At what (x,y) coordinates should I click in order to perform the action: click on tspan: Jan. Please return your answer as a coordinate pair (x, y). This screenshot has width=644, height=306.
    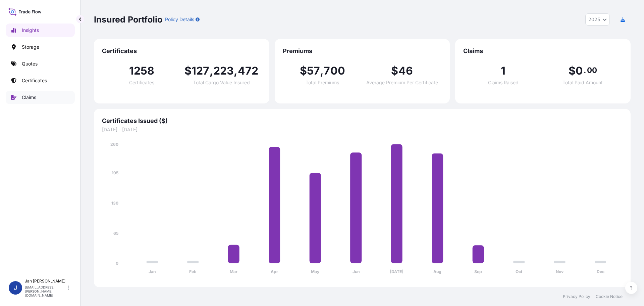
    Looking at the image, I should click on (152, 271).